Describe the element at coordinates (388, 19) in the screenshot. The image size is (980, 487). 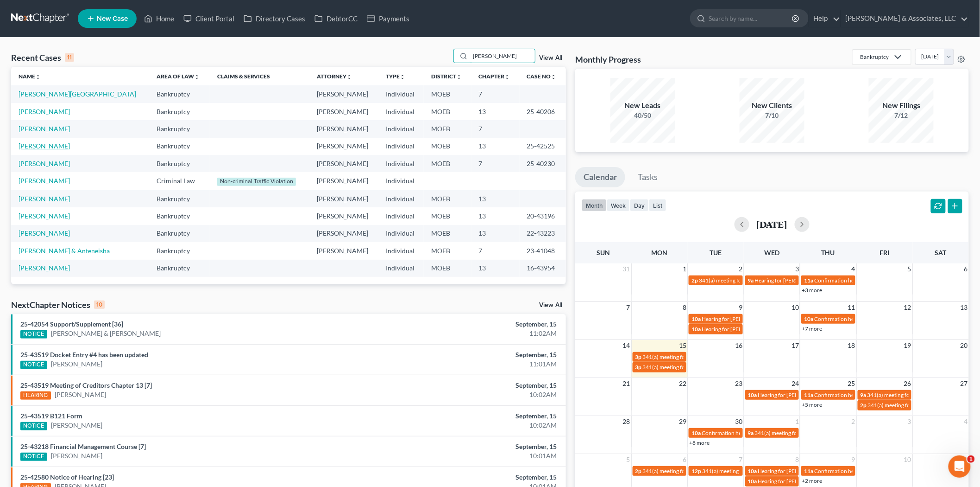
I see `a: Payments` at that location.